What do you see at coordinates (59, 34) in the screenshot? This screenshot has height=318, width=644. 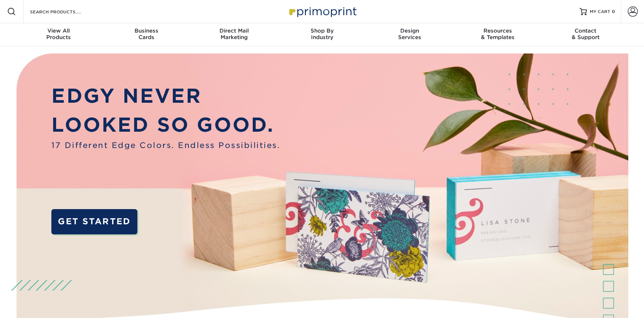 I see `div: Products` at bounding box center [59, 34].